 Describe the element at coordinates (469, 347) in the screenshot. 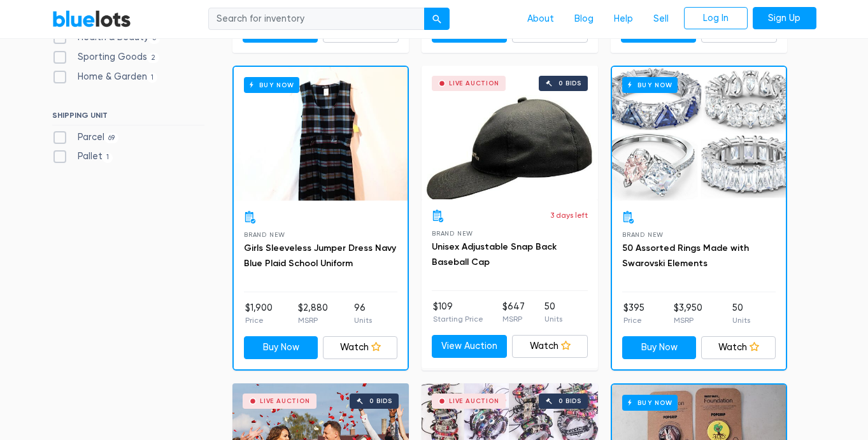

I see `a: View Auction` at that location.